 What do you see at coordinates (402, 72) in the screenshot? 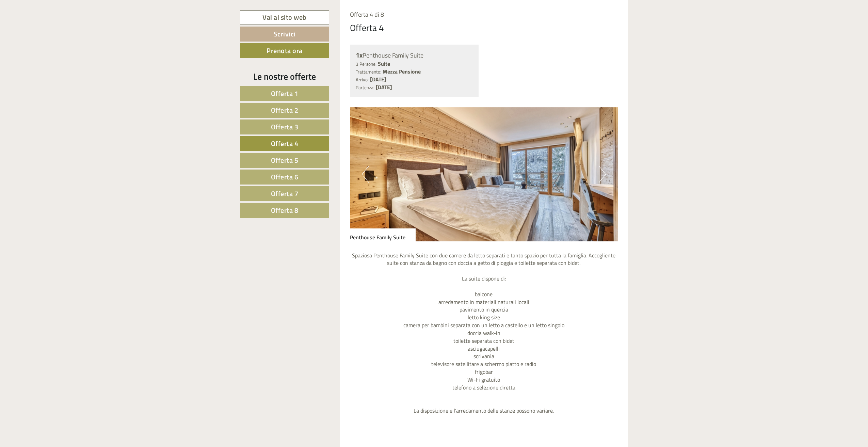
I see `b: Mezza Pensione` at bounding box center [402, 72].